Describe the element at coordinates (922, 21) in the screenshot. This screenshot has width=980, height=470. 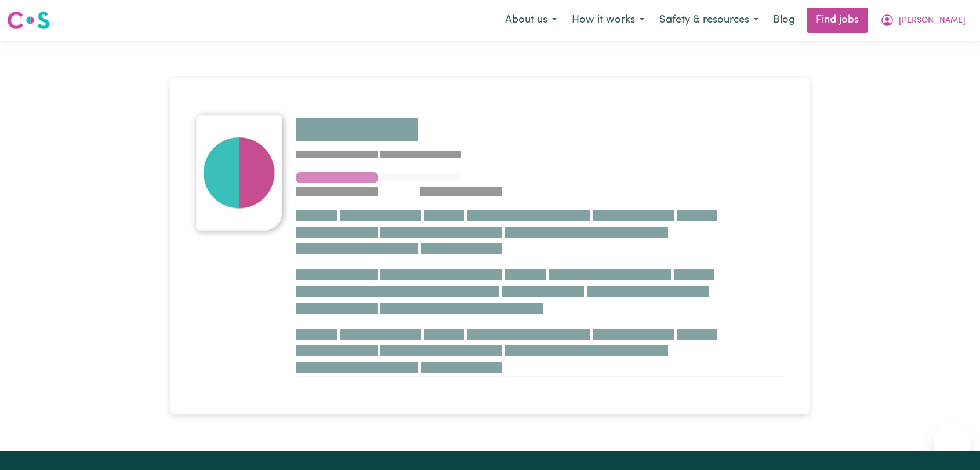
I see `button: My Account` at that location.